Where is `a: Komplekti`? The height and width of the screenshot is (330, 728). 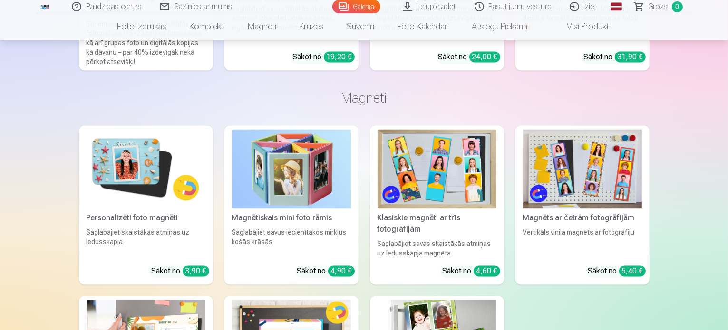
a: Komplekti is located at coordinates (207, 27).